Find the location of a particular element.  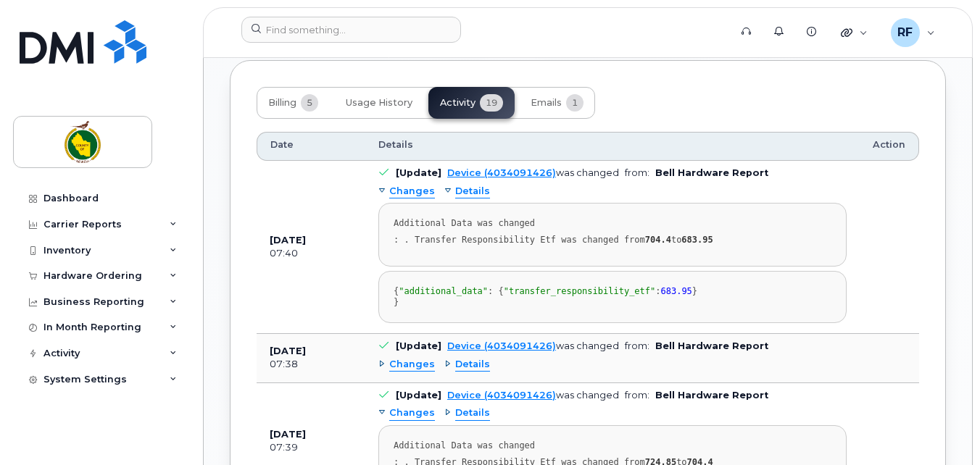

span: Date is located at coordinates (282, 145).